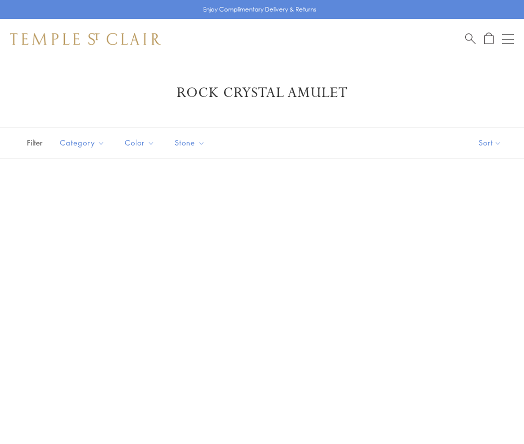 The width and height of the screenshot is (524, 444). What do you see at coordinates (82, 142) in the screenshot?
I see `button: Category` at bounding box center [82, 142].